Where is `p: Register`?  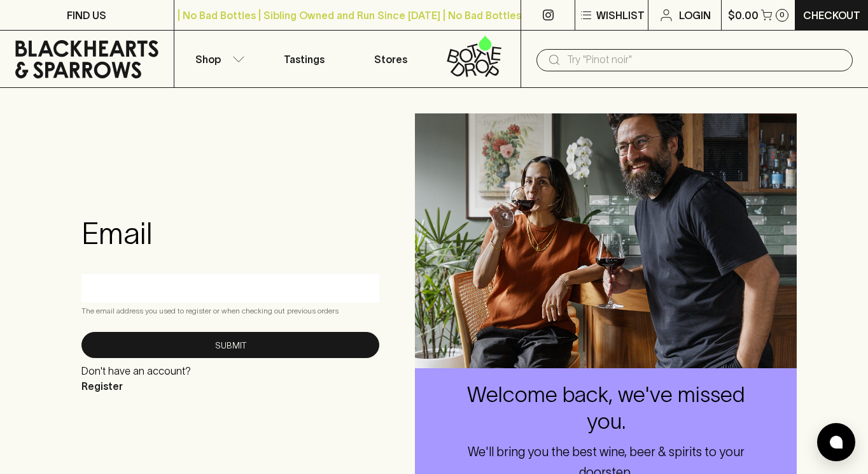
p: Register is located at coordinates (136, 386).